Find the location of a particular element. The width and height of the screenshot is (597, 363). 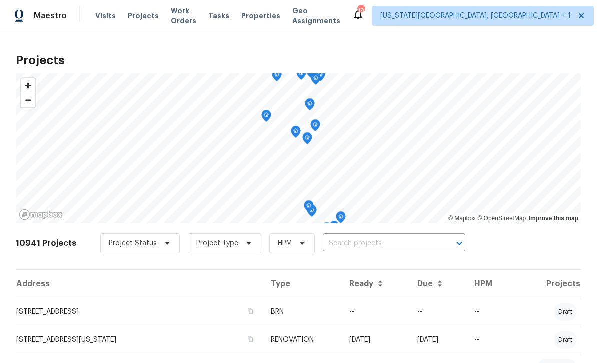

div: 19 is located at coordinates (361, 11).